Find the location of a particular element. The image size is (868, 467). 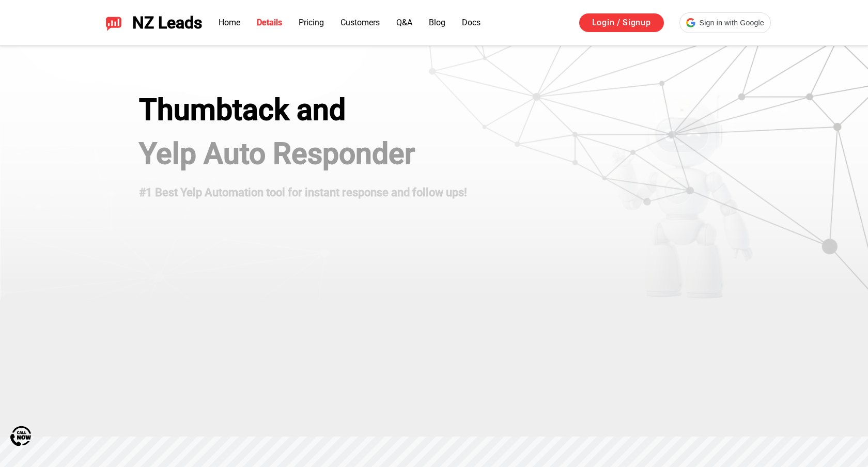

h1: Yelp Auto Responder is located at coordinates (302, 153).